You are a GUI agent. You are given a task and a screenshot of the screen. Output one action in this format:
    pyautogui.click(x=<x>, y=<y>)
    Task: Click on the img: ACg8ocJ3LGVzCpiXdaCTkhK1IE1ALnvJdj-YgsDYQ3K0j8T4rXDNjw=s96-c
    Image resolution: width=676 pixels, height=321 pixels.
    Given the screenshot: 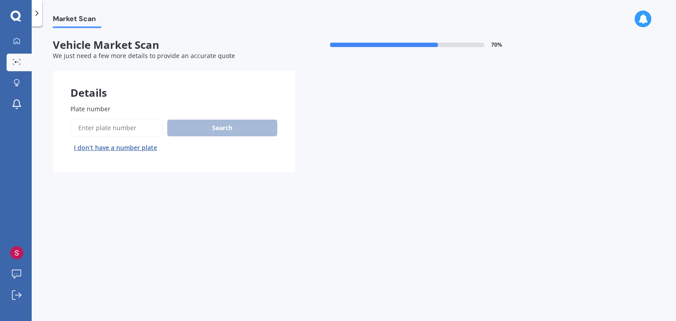 What is the action you would take?
    pyautogui.click(x=17, y=253)
    